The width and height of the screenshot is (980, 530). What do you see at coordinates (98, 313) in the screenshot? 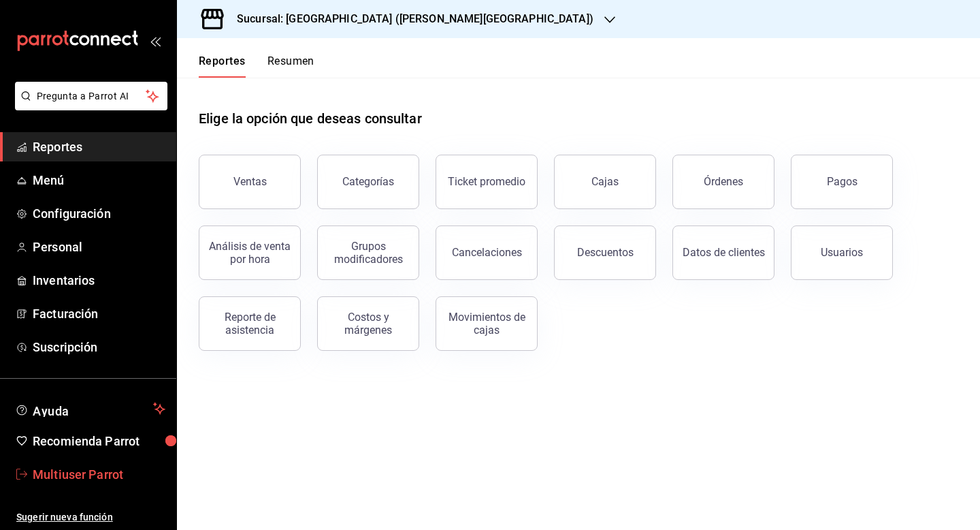
I see `span: Facturación` at bounding box center [98, 313].